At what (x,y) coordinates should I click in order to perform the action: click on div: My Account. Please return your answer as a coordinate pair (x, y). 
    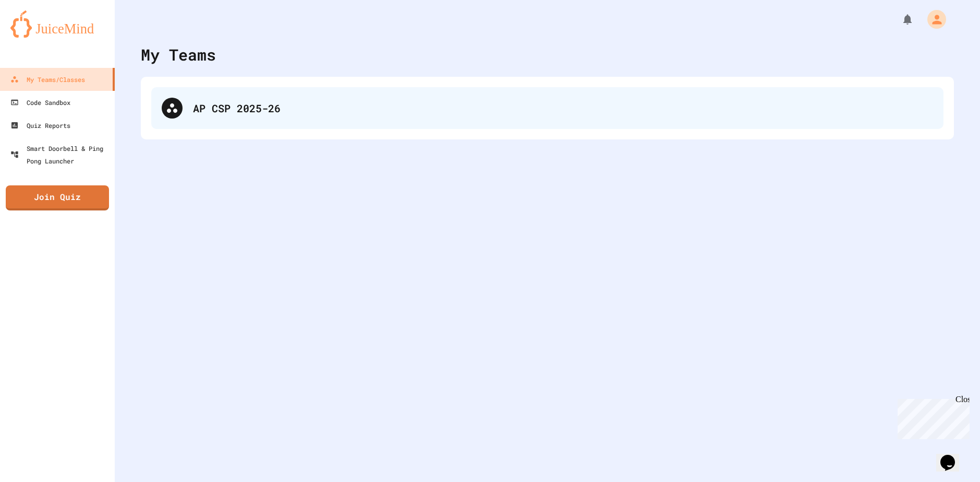
    Looking at the image, I should click on (933, 19).